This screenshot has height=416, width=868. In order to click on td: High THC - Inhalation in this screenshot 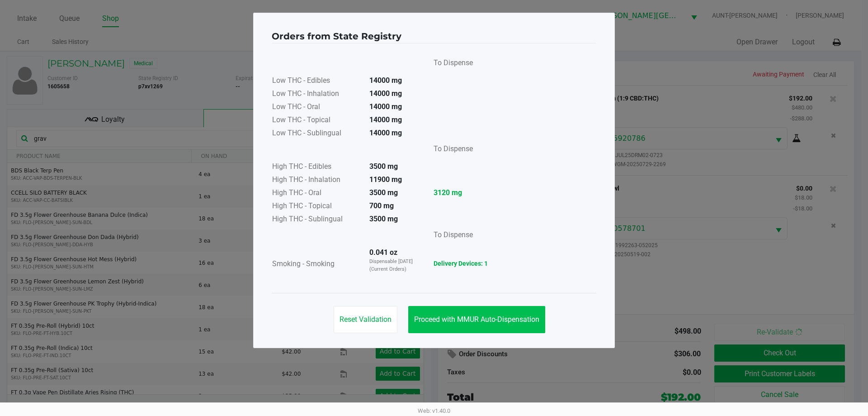, I will do `click(317, 180)`.